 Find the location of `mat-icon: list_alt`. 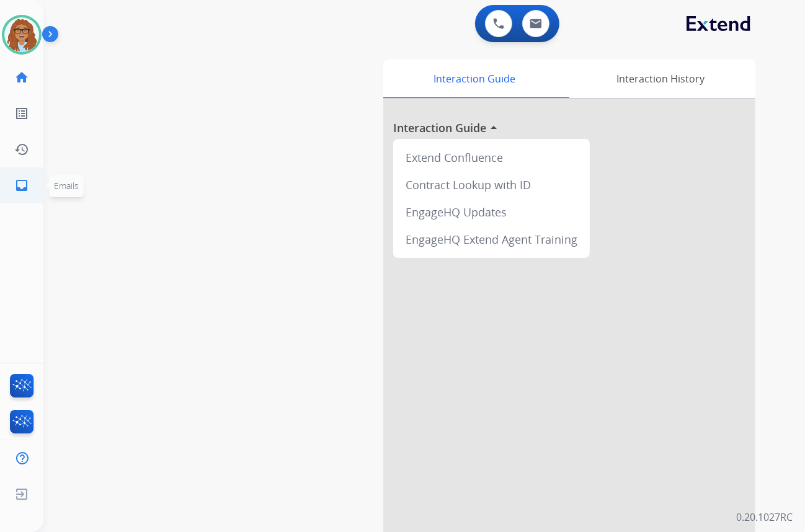

mat-icon: list_alt is located at coordinates (22, 113).